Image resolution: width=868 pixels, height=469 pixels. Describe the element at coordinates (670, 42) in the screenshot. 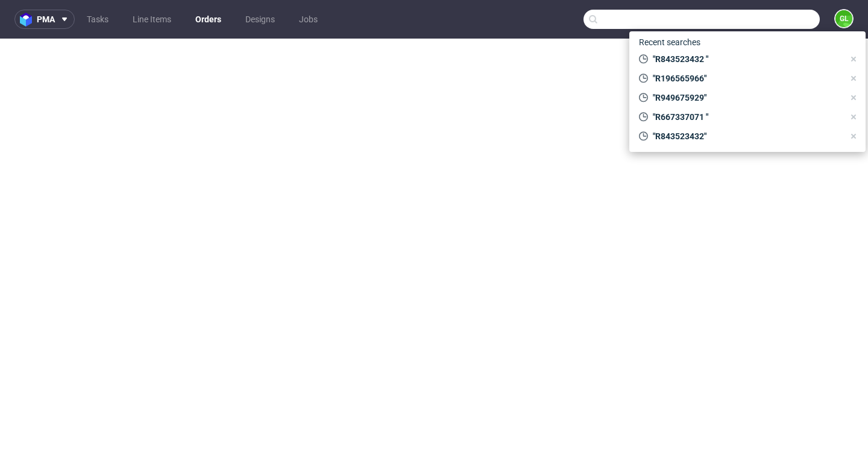

I see `span: Recent searches` at that location.